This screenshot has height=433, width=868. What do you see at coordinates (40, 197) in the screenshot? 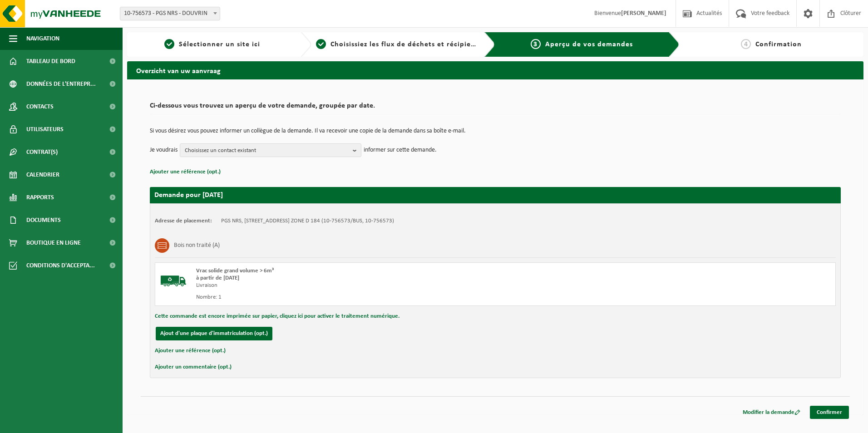
I see `span: Rapports` at bounding box center [40, 197].